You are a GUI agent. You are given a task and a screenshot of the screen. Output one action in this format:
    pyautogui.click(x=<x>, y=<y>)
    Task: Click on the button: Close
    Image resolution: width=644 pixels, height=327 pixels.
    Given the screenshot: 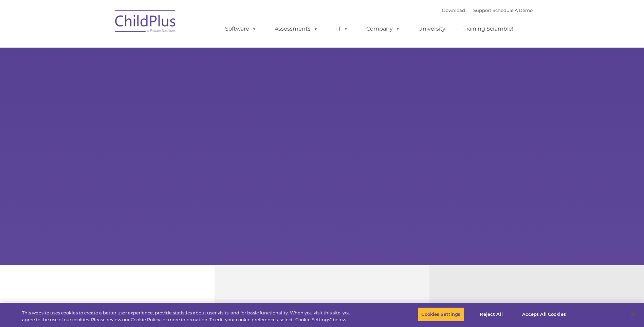 What is the action you would take?
    pyautogui.click(x=633, y=314)
    